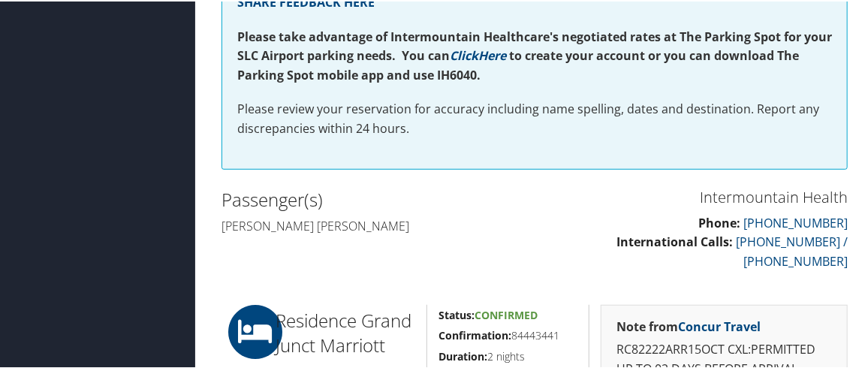 The image size is (868, 368). Describe the element at coordinates (688, 325) in the screenshot. I see `strong: Note from` at that location.